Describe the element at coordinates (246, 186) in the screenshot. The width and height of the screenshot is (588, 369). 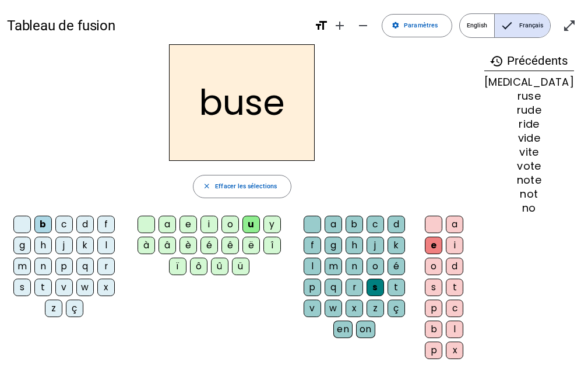
I see `span: Effacer les sélections` at that location.